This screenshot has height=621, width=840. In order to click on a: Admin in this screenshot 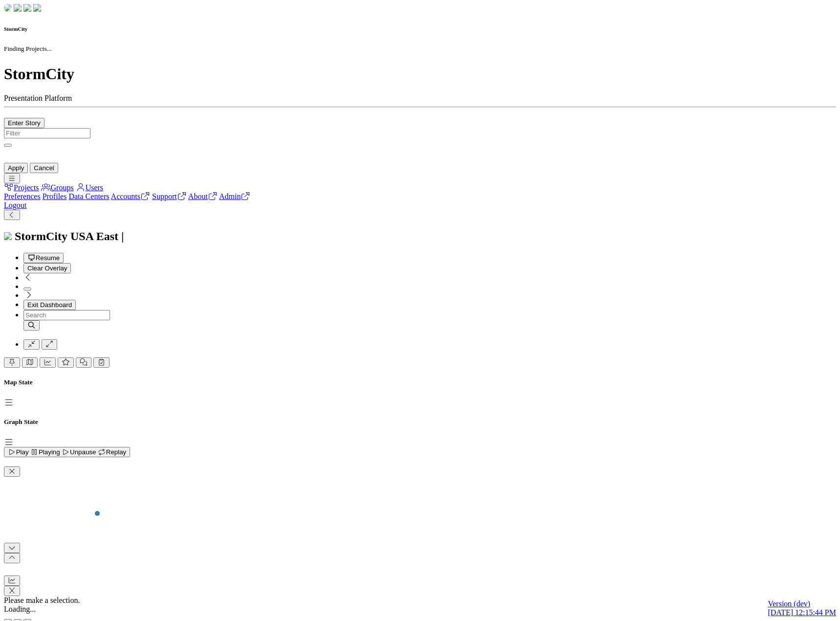, I will do `click(235, 196)`.